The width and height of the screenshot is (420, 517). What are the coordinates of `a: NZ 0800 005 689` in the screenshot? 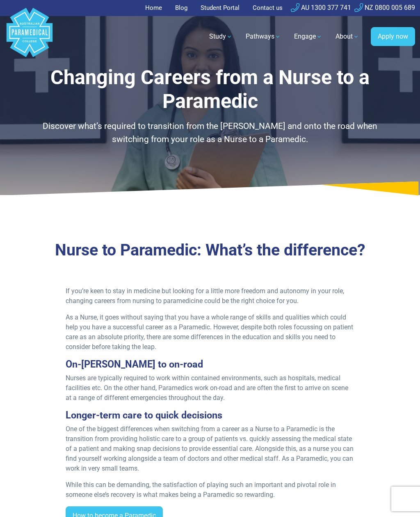 It's located at (385, 7).